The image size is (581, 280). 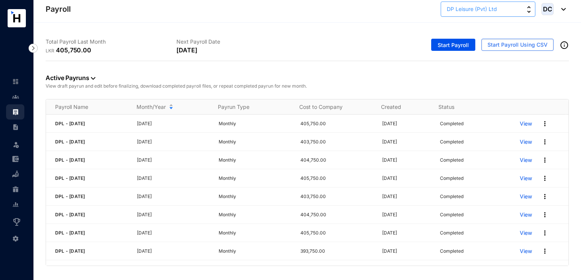 What do you see at coordinates (249, 107) in the screenshot?
I see `th: Payrun Type` at bounding box center [249, 107].